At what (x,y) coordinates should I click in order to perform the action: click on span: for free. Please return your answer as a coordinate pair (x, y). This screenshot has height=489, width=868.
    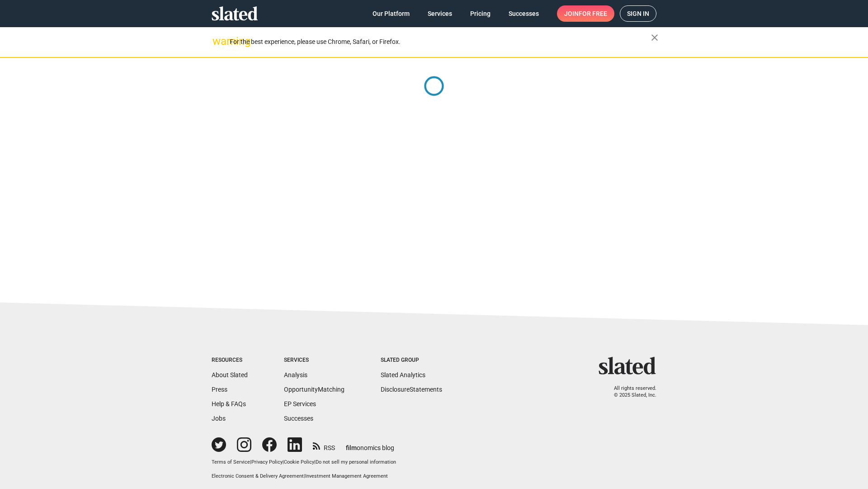
    Looking at the image, I should click on (593, 14).